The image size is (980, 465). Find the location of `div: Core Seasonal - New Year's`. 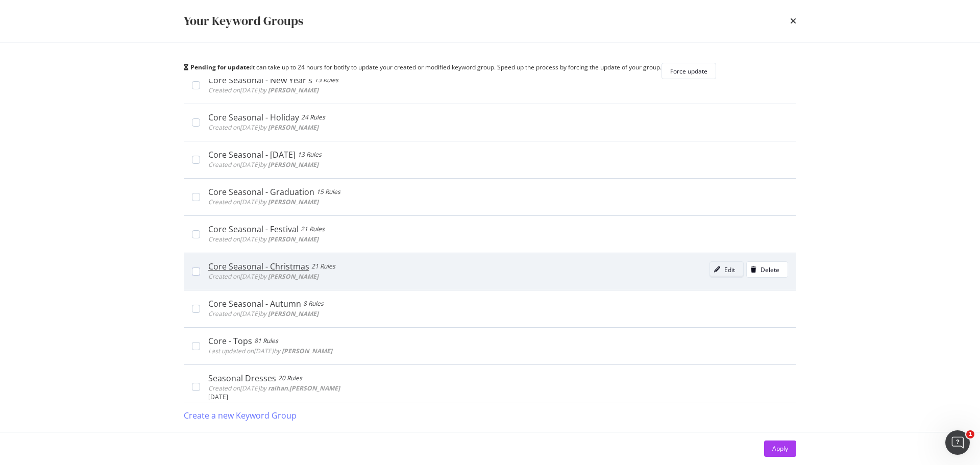

div: Core Seasonal - New Year's is located at coordinates (260, 80).